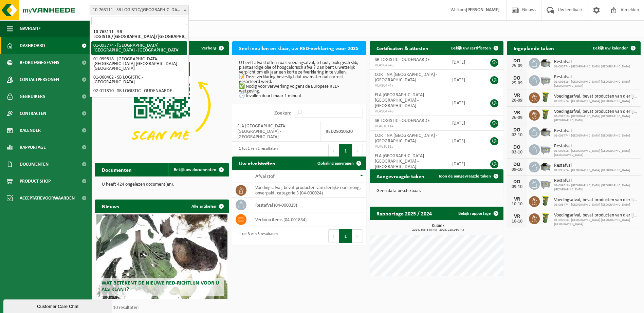 This screenshot has width=644, height=313. I want to click on div: Customer Care Chat, so click(55, 8).